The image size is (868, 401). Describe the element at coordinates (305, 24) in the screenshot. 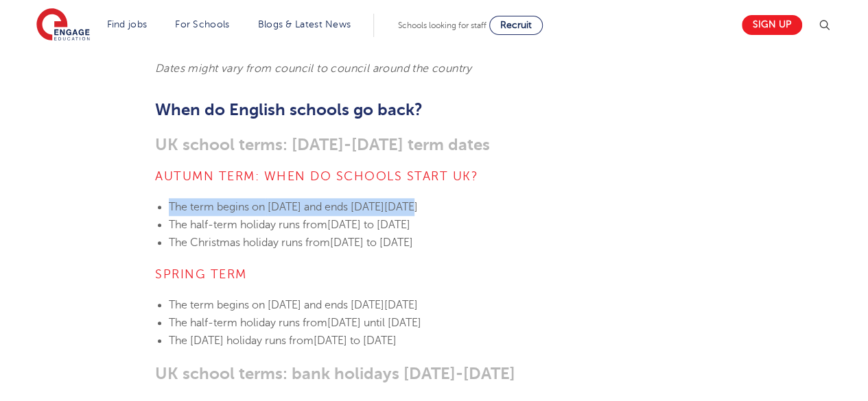

I see `a: Blogs & Latest News` at that location.